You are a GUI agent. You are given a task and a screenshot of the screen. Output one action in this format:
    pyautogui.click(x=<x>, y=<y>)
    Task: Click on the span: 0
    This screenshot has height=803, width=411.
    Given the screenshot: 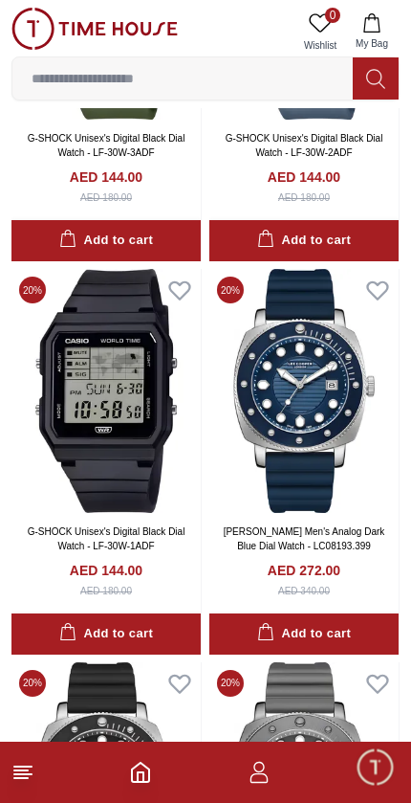 What is the action you would take?
    pyautogui.click(x=333, y=15)
    